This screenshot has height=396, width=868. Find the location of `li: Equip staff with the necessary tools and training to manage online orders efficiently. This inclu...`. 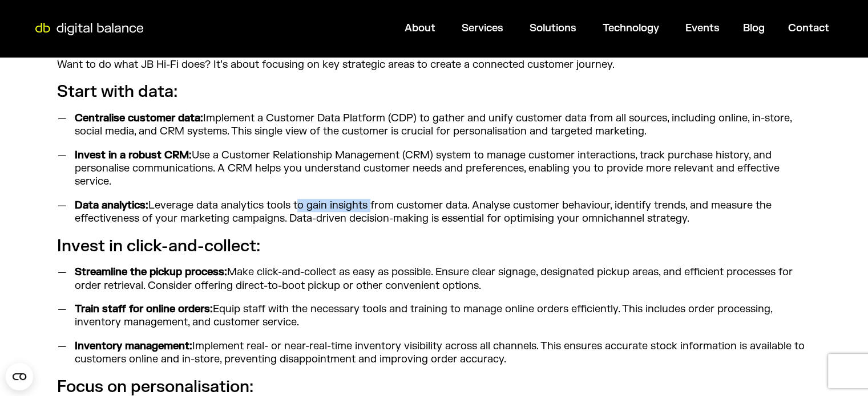

li: Equip staff with the necessary tools and training to manage online orders efficiently. This inclu... is located at coordinates (440, 316).